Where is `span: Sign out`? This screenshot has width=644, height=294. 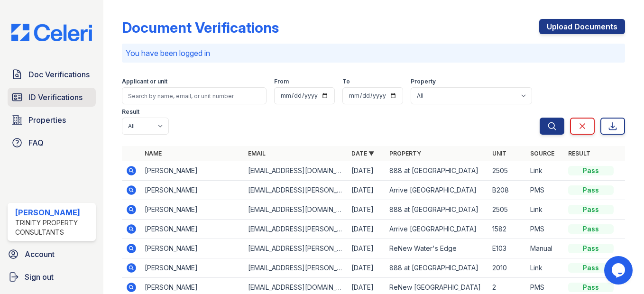
span: Sign out is located at coordinates (39, 277).